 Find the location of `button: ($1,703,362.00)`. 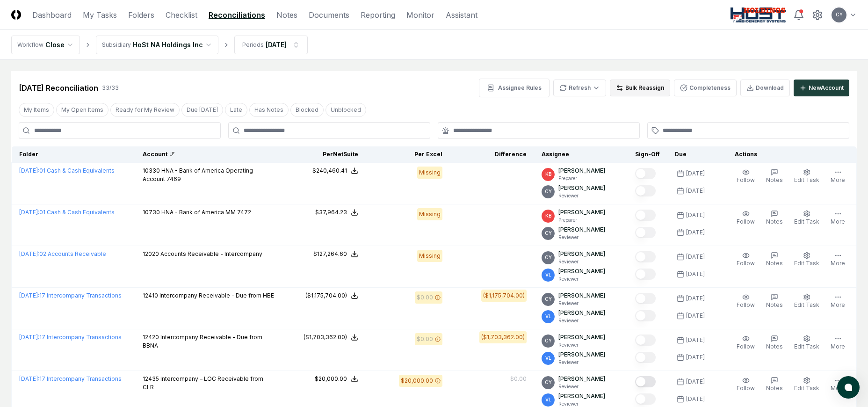

button: ($1,703,362.00) is located at coordinates (330, 337).